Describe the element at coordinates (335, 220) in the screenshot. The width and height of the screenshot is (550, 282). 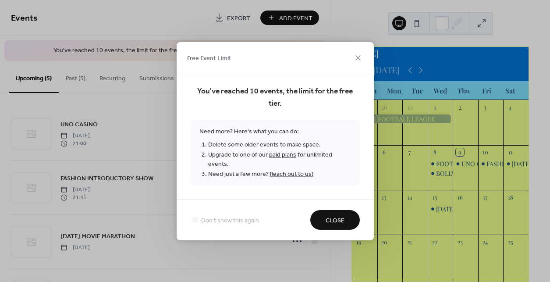
I see `button: Close` at that location.